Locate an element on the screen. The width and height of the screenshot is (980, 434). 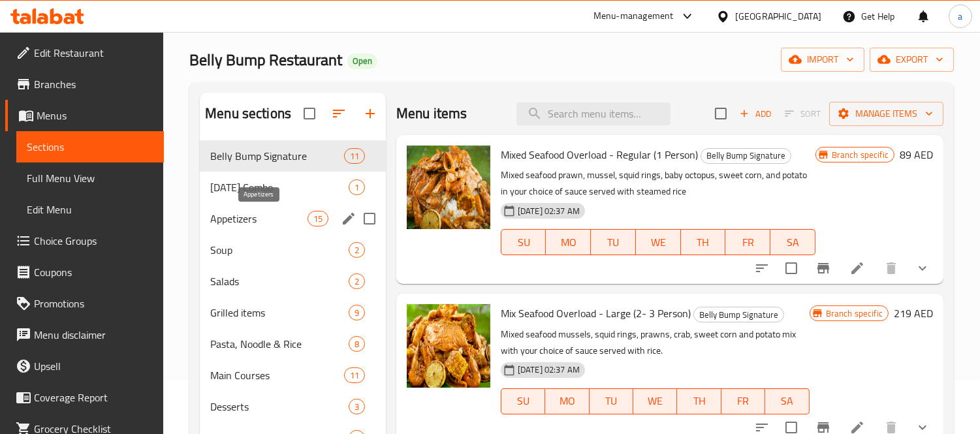
a: Menus is located at coordinates (84, 116).